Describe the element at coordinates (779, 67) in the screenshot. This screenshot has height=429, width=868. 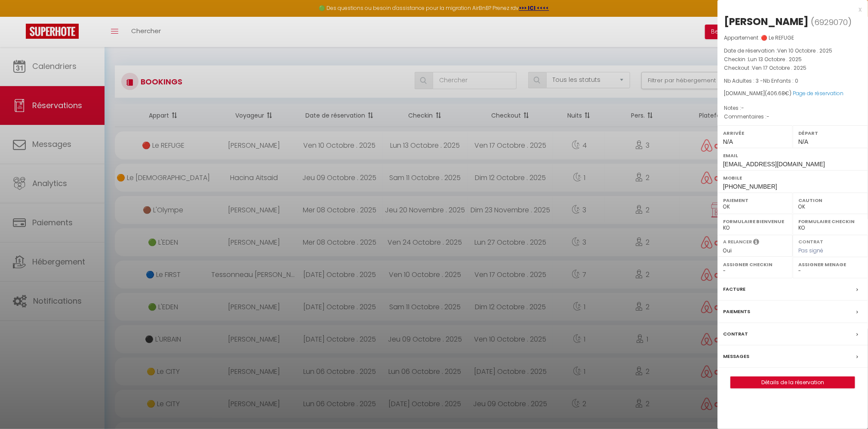
I see `span: Ven 17 Octobre . 2025` at that location.